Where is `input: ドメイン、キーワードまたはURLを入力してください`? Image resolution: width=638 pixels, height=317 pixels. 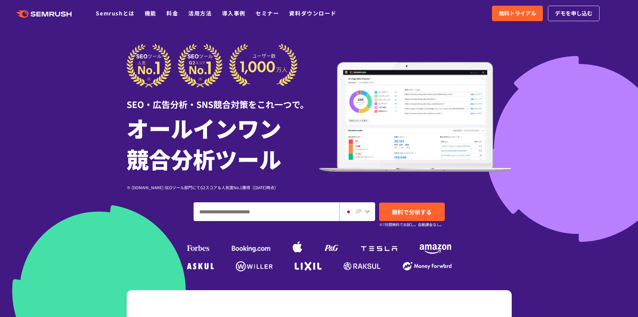 input: ドメイン、キーワードまたはURLを入力してください is located at coordinates (266, 211).